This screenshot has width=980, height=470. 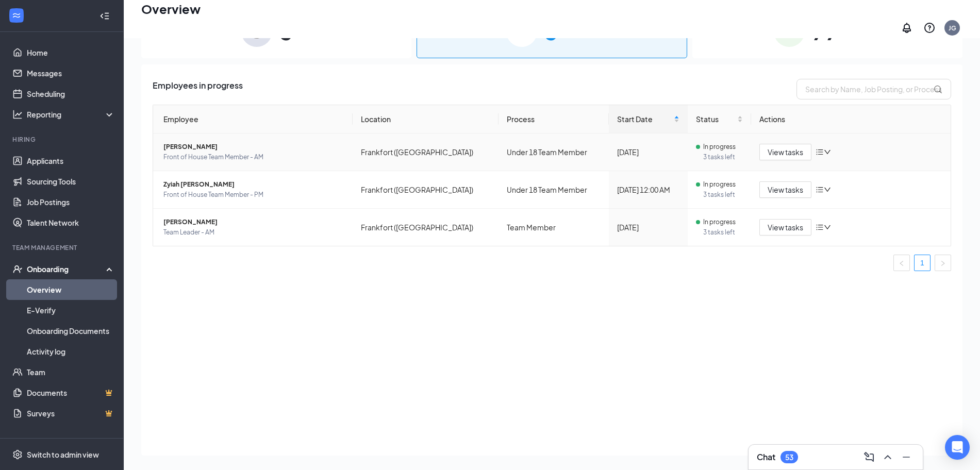 I want to click on a: Messages, so click(x=71, y=73).